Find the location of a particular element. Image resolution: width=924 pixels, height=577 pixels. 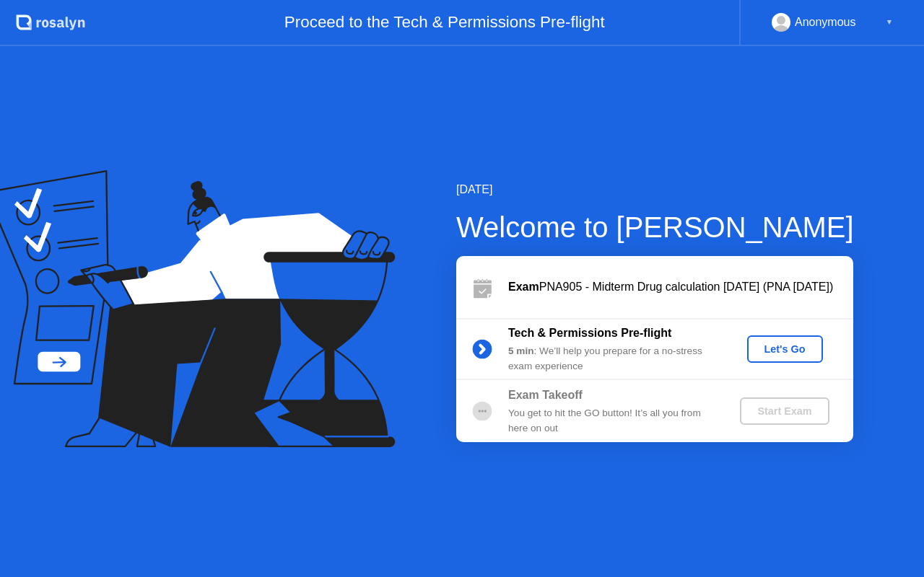

div: Anonymous is located at coordinates (825, 23).